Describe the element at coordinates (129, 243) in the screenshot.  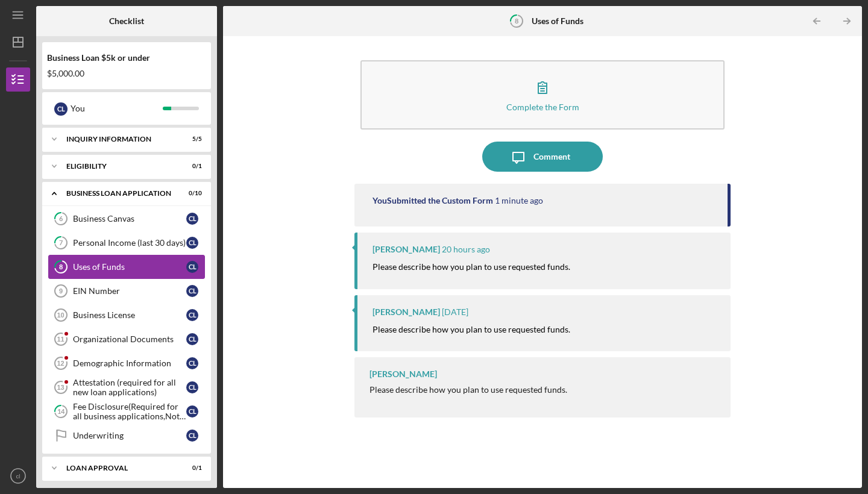
I see `div: Personal Income (last 30 days)` at that location.